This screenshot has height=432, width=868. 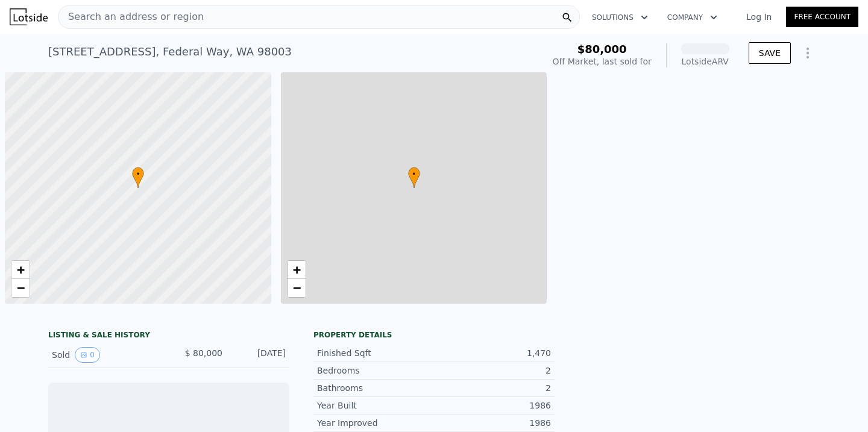 What do you see at coordinates (602, 49) in the screenshot?
I see `span: $80,000` at bounding box center [602, 49].